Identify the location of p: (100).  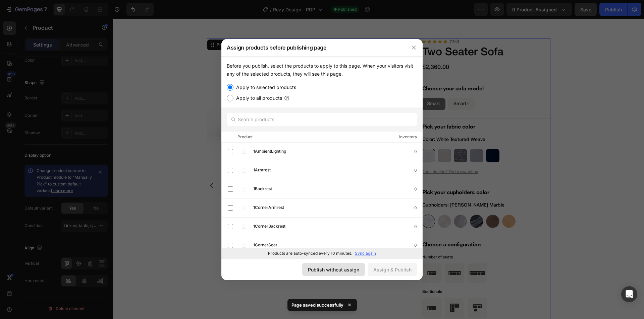
(341, 23).